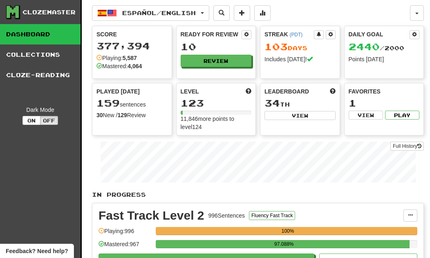 This screenshot has height=258, width=430. What do you see at coordinates (289, 34) in the screenshot?
I see `div: Streak` at bounding box center [289, 34].